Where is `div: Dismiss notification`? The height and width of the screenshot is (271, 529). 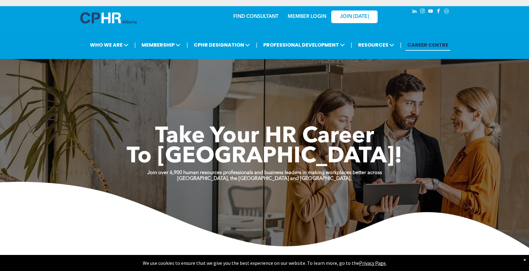 div: Dismiss notification is located at coordinates (525, 260).